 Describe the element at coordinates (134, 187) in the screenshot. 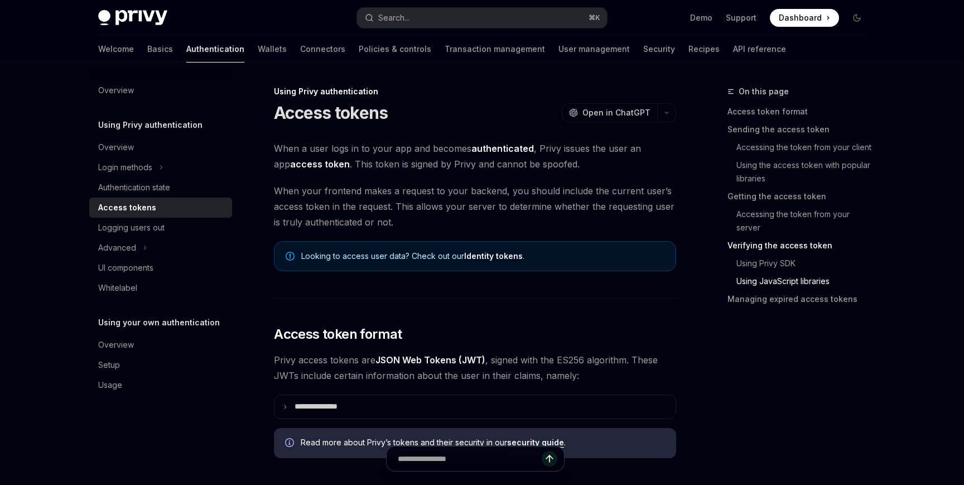

I see `div: Authentication state` at that location.